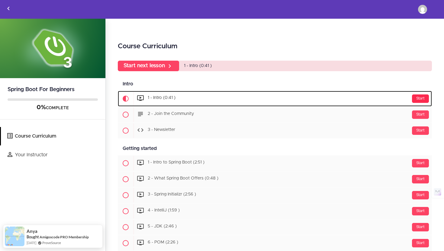 This screenshot has height=251, width=444. What do you see at coordinates (164, 211) in the screenshot?
I see `span: 4 - IntelliJ (1:59 )` at bounding box center [164, 211].